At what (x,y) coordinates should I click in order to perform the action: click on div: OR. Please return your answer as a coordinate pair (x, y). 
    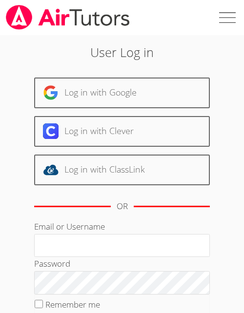
    Looking at the image, I should click on (122, 206).